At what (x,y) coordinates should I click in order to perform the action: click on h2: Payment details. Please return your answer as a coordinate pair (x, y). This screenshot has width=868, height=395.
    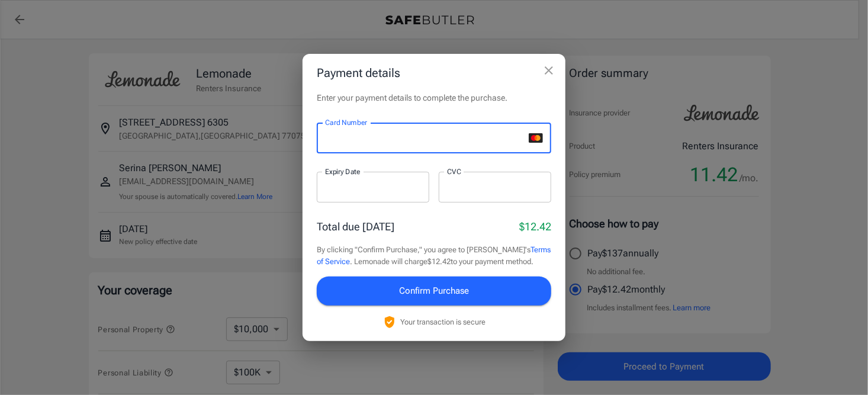
    Looking at the image, I should click on (434, 73).